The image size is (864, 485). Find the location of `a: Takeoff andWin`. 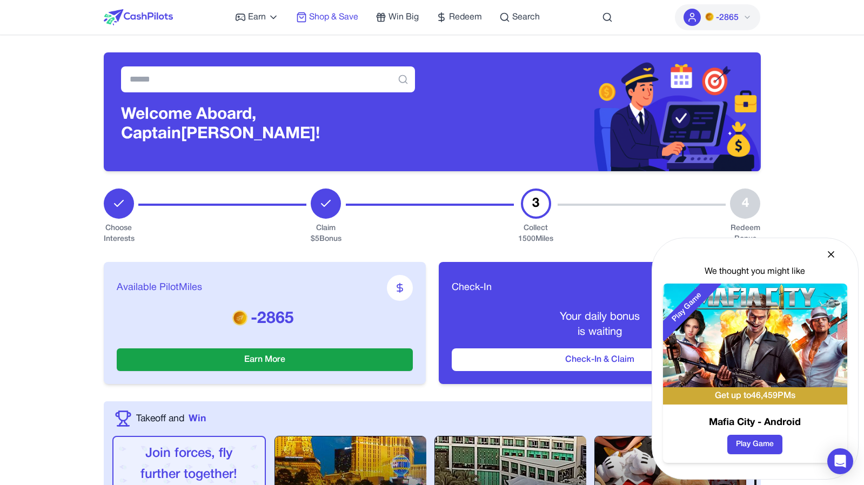

a: Takeoff andWin is located at coordinates (171, 419).